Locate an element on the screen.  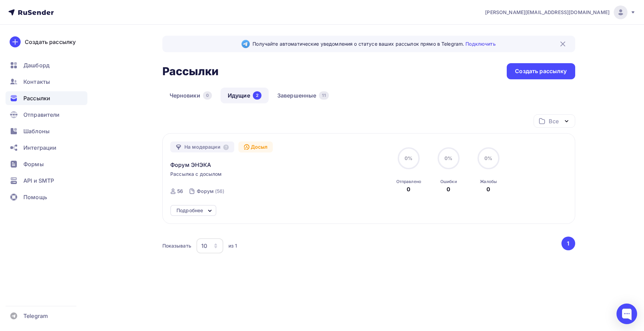
div: из 1 is located at coordinates (233, 246).